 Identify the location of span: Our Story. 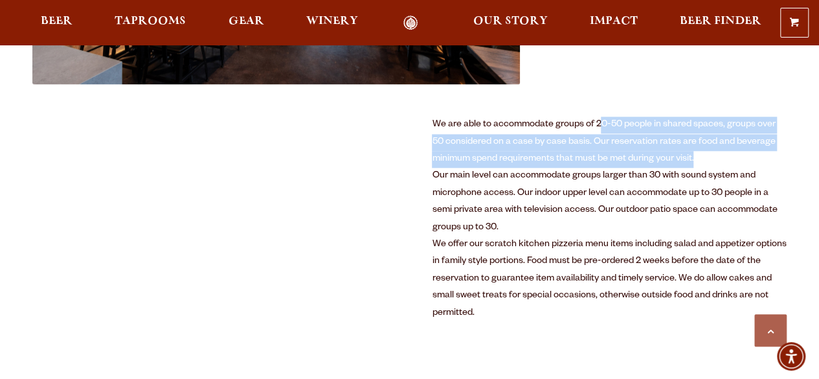
(510, 21).